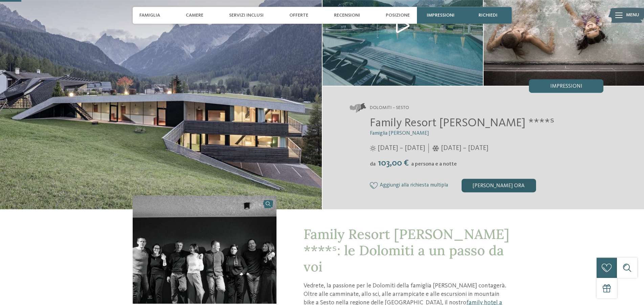 The height and width of the screenshot is (305, 644). I want to click on span: Camere, so click(195, 15).